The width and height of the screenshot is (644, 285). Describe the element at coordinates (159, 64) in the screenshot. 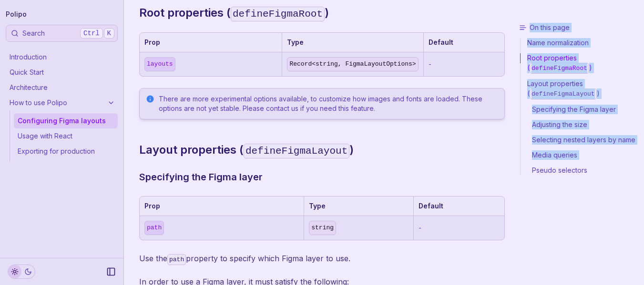

I see `code: layouts` at that location.